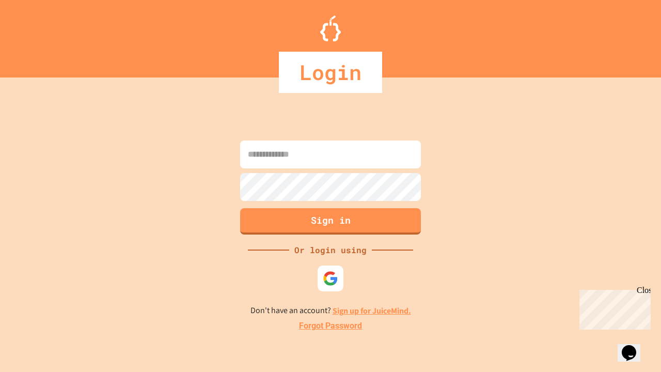 This screenshot has height=372, width=661. Describe the element at coordinates (331, 250) in the screenshot. I see `div: Or login using` at that location.